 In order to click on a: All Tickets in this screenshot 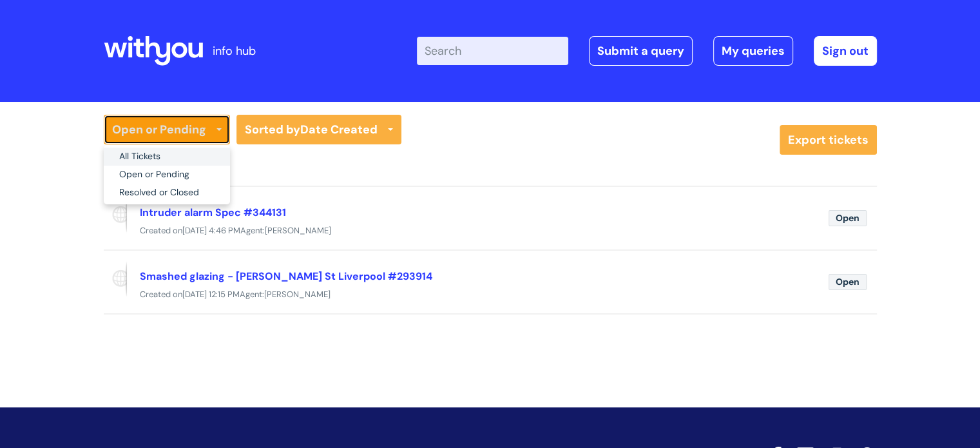, I will do `click(167, 157)`.